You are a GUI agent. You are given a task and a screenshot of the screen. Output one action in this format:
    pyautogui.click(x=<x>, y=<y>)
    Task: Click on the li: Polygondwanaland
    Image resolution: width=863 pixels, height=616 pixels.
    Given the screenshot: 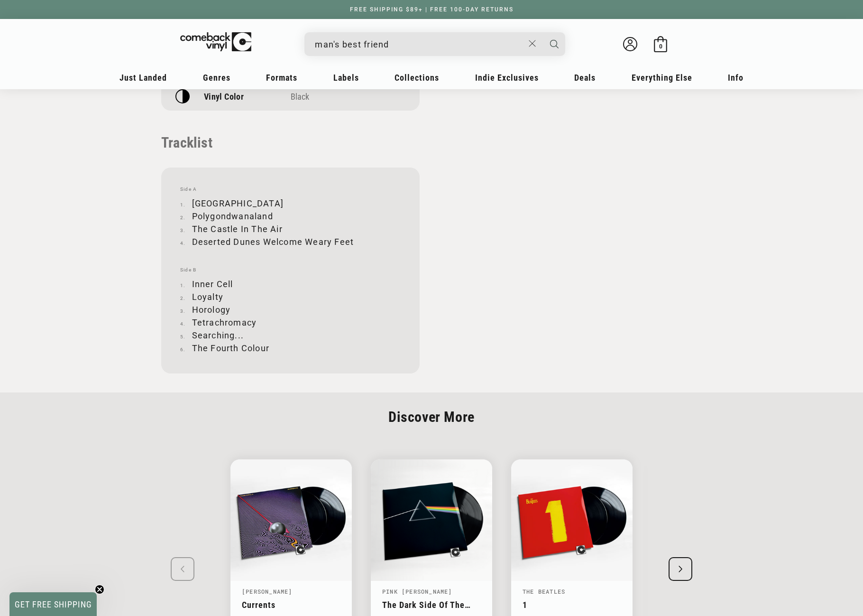 What is the action you would take?
    pyautogui.click(x=290, y=216)
    